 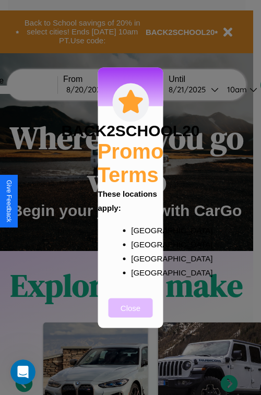 I want to click on button: Close, so click(x=130, y=307).